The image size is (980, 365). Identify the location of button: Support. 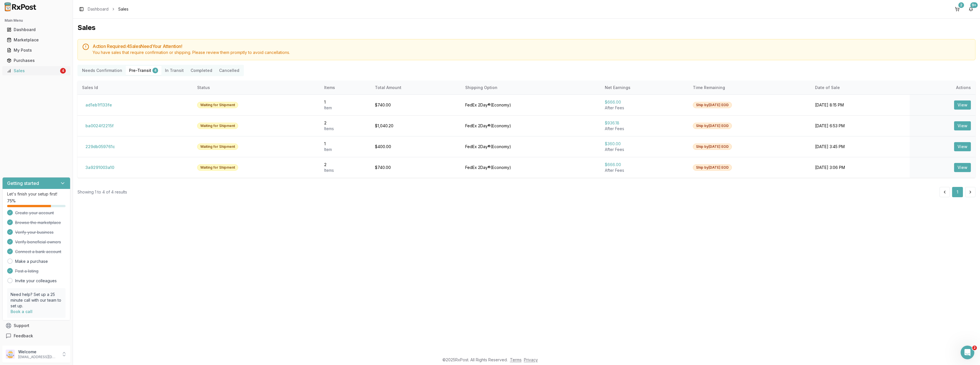
(36, 325).